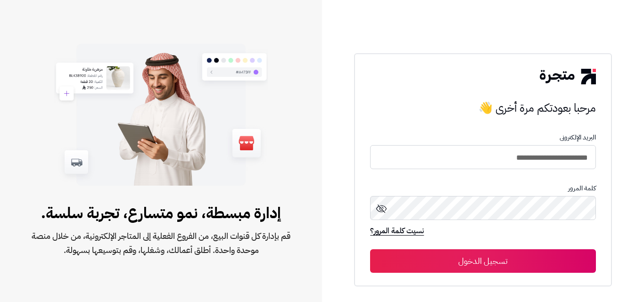 This screenshot has height=302, width=644. Describe the element at coordinates (483, 108) in the screenshot. I see `h3: مرحبا بعودتكم مرة أخرى 👋` at that location.